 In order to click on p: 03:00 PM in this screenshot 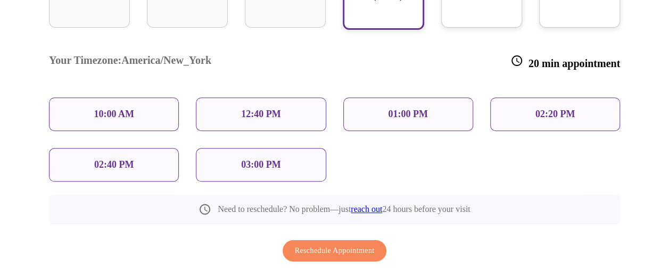, I will do `click(261, 165)`.